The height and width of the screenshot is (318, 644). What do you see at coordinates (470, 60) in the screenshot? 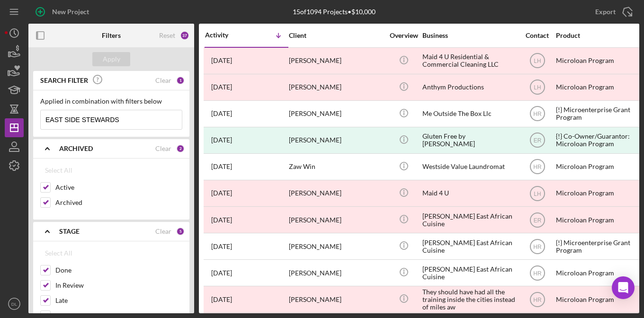
I see `div: Maid 4 U Residential & Commercial Cleaning LLC` at bounding box center [470, 60].